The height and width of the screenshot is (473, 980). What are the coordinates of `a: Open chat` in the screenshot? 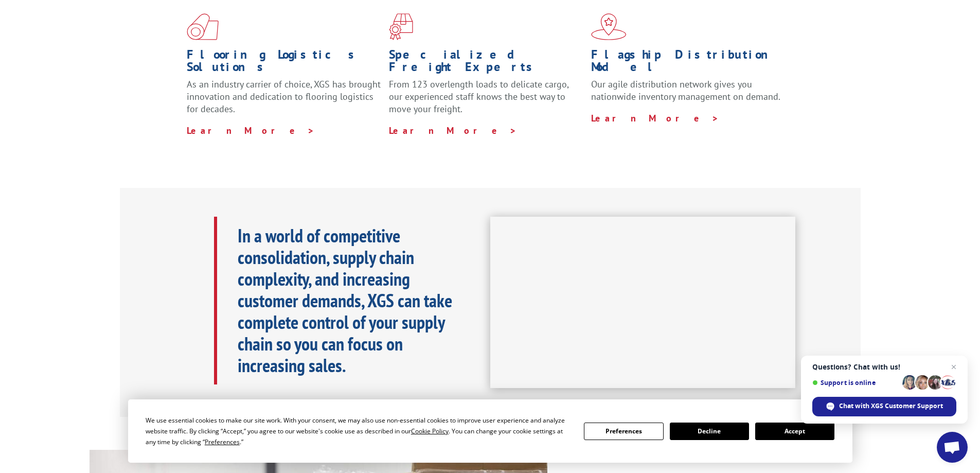 It's located at (952, 447).